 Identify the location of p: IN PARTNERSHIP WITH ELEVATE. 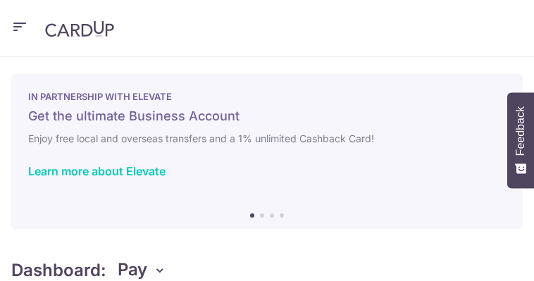
(267, 96).